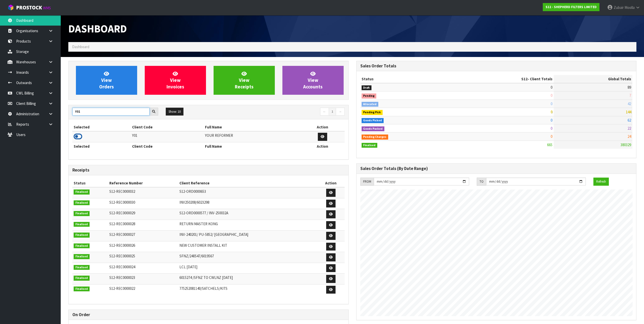 Image resolution: width=644 pixels, height=324 pixels. Describe the element at coordinates (630, 87) in the screenshot. I see `span: 89` at that location.